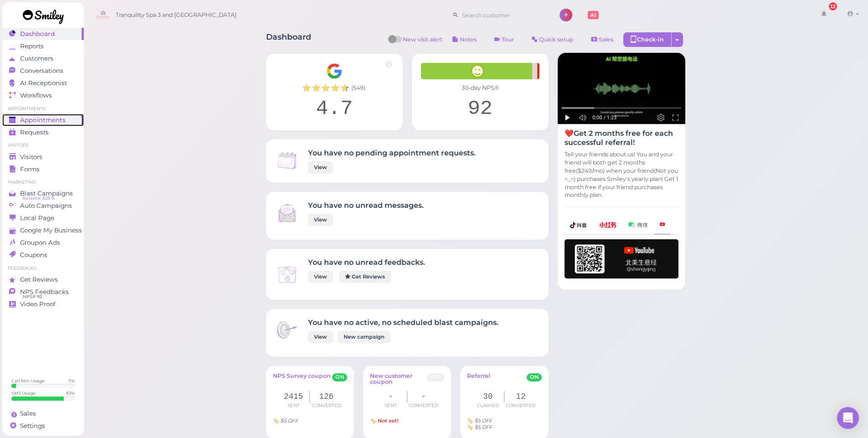 Image resolution: width=868 pixels, height=438 pixels. Describe the element at coordinates (43, 304) in the screenshot. I see `a: Video Proof` at that location.